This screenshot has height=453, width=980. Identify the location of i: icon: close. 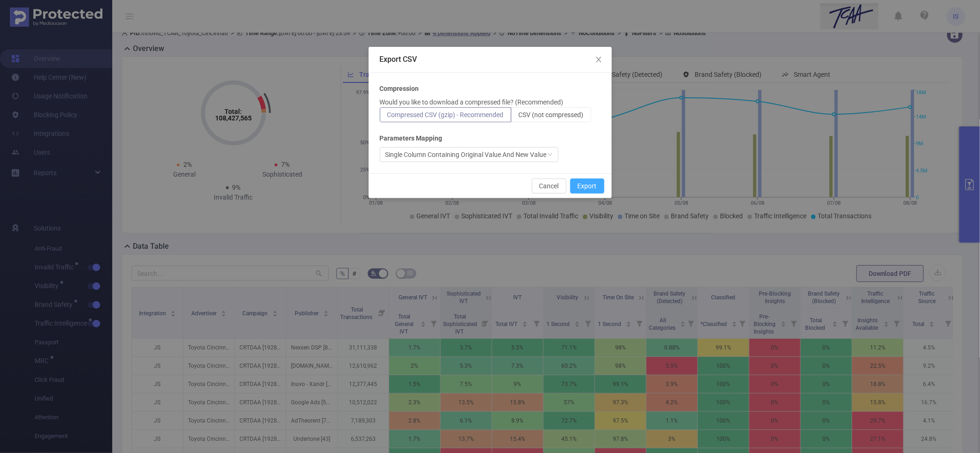
(599, 59).